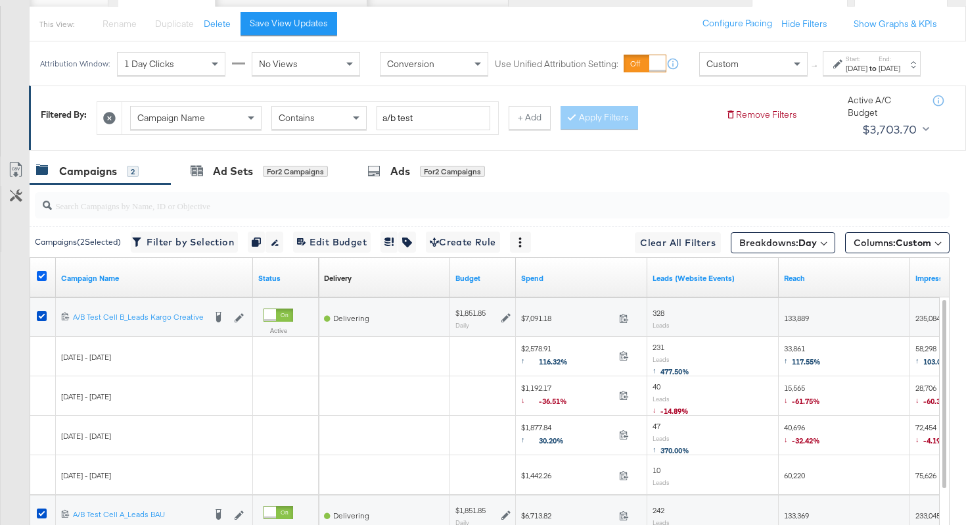 This screenshot has width=966, height=525. What do you see at coordinates (88, 171) in the screenshot?
I see `div: Campaigns` at bounding box center [88, 171].